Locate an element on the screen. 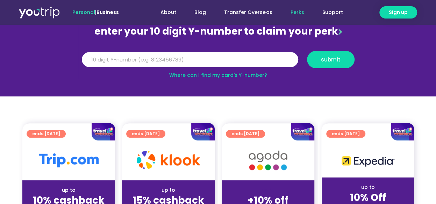 Image resolution: width=436 pixels, height=204 pixels. a: Sign up is located at coordinates (399, 12).